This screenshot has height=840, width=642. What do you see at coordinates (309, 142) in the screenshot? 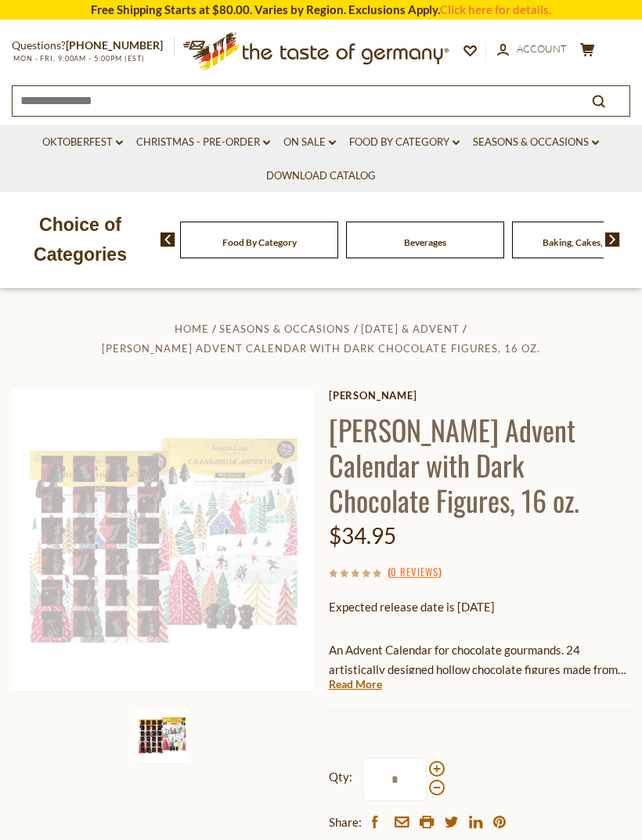
I see `a: On Sale` at bounding box center [309, 142].